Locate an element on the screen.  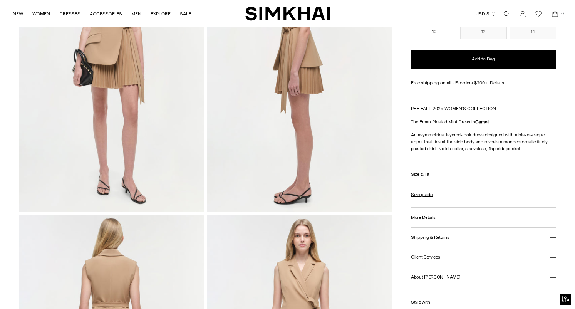
a: MEN is located at coordinates (136, 14).